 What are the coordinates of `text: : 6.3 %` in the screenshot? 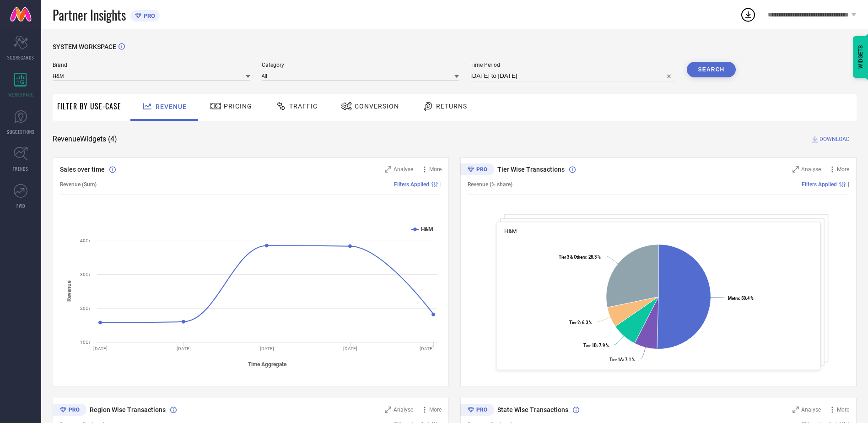 It's located at (581, 322).